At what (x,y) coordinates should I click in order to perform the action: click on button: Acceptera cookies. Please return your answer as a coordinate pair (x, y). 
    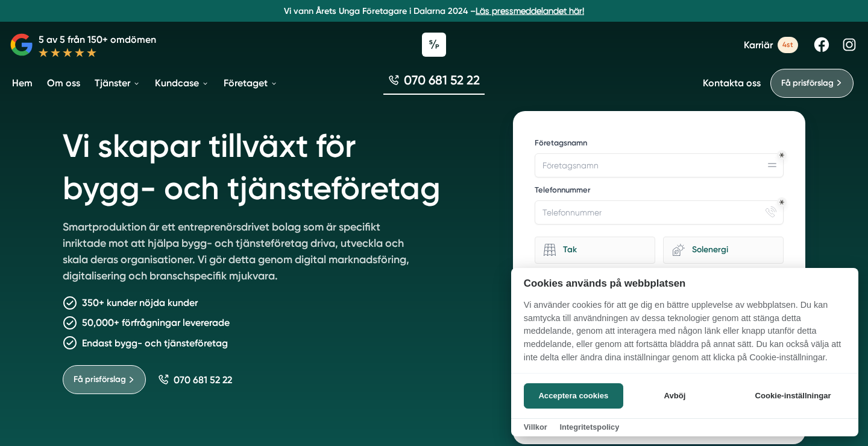
    Looking at the image, I should click on (573, 396).